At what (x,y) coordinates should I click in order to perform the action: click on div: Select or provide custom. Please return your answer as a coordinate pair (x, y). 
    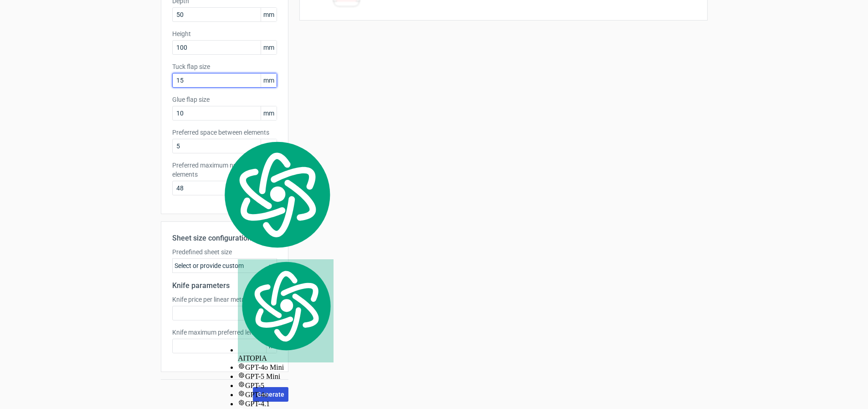
    Looking at the image, I should click on (225, 265).